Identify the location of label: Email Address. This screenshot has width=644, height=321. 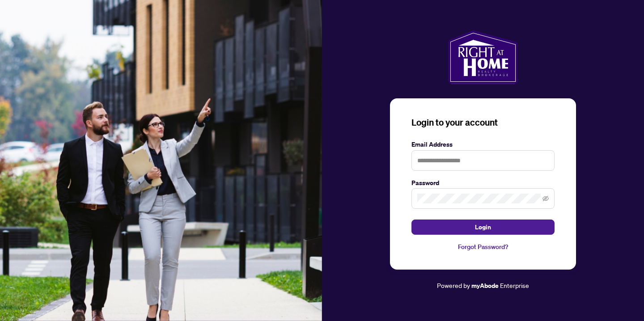
(483, 145).